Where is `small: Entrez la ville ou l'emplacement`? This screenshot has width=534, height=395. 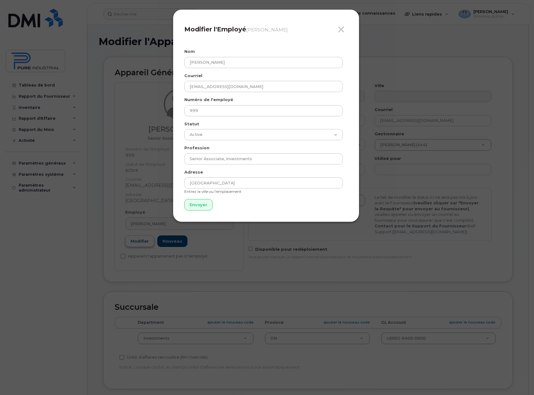 small: Entrez la ville ou l'emplacement is located at coordinates (213, 191).